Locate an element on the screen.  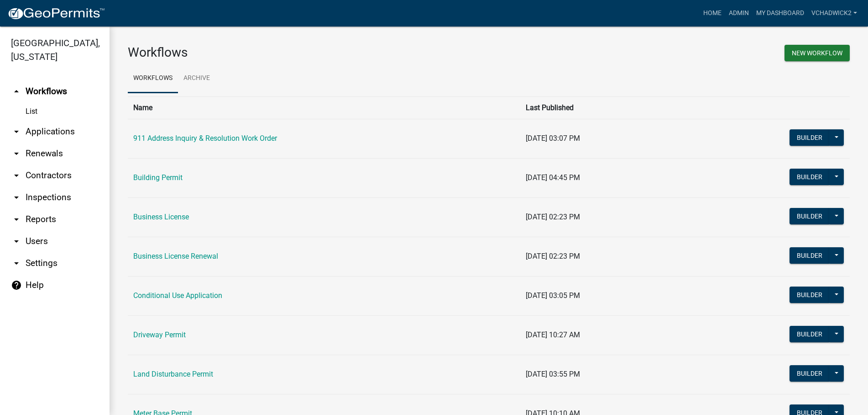
a: Business License Renewal is located at coordinates (176, 255).